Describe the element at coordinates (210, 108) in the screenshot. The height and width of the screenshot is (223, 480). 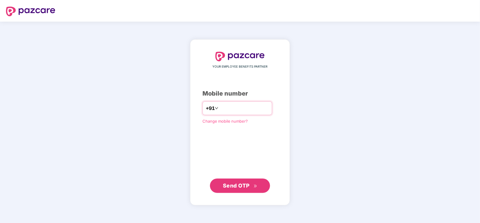
I see `span: +91` at that location.